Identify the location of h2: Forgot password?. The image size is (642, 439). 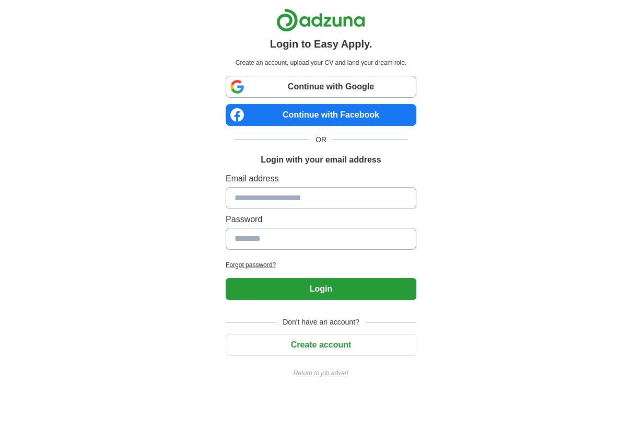
(321, 265).